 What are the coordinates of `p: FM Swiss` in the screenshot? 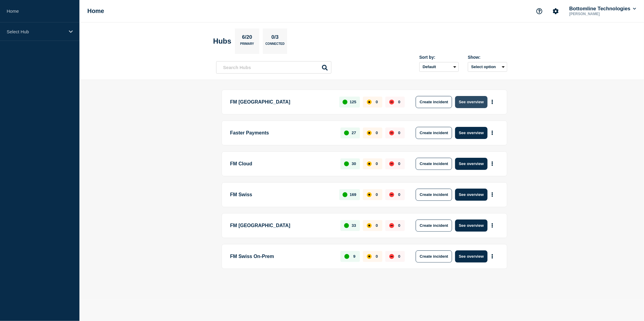 It's located at (281, 195).